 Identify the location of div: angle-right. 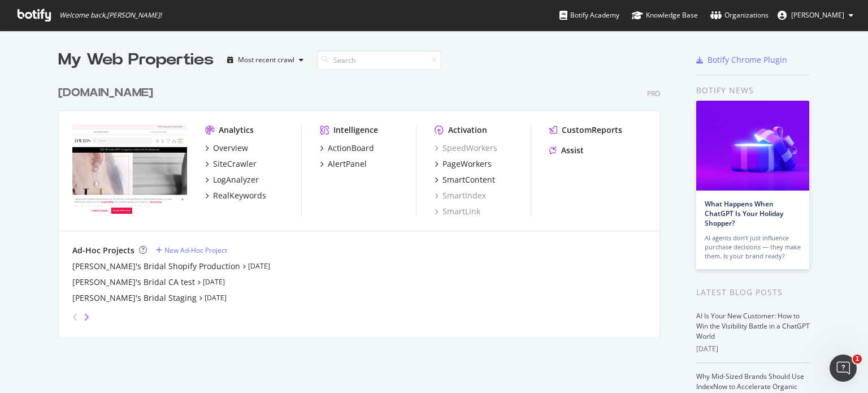
(87, 317).